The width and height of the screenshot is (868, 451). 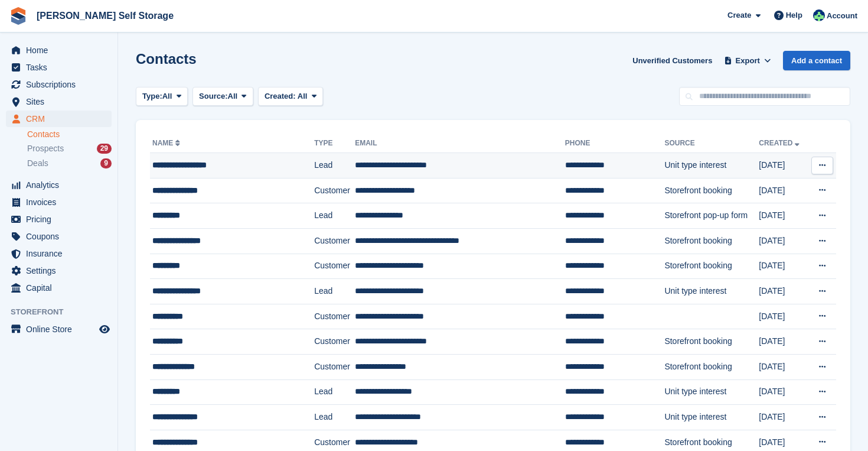 What do you see at coordinates (842, 16) in the screenshot?
I see `span: Account` at bounding box center [842, 16].